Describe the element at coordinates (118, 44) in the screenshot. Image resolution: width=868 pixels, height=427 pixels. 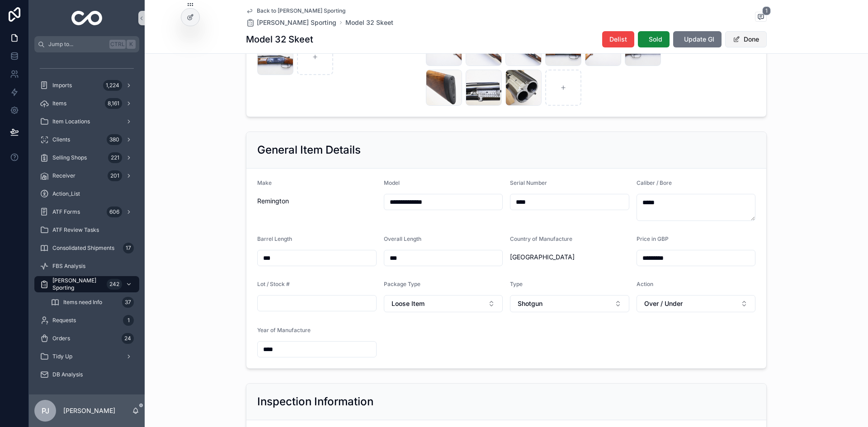
I see `span: Ctrl` at that location.